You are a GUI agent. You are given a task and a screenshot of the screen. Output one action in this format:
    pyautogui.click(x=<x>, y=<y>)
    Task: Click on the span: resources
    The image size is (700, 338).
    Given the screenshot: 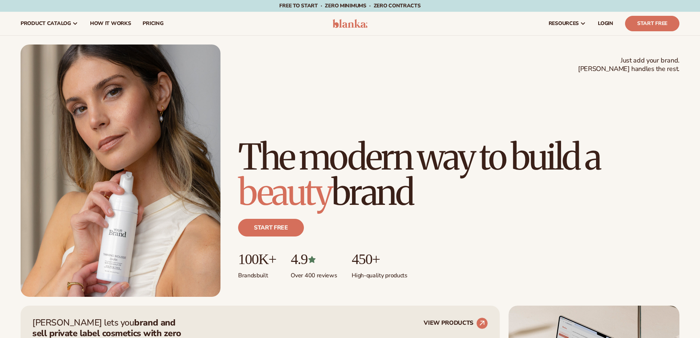 What is the action you would take?
    pyautogui.click(x=564, y=24)
    